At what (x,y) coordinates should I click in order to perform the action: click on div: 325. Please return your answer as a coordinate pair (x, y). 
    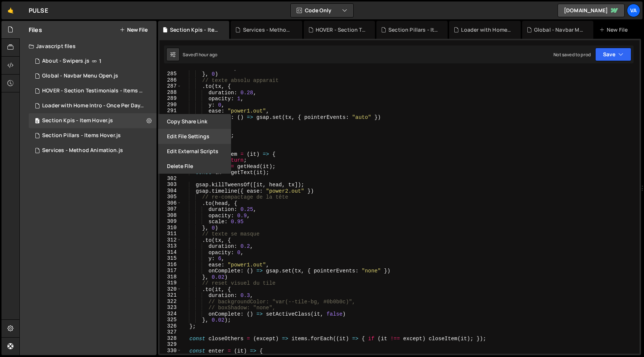
    Looking at the image, I should click on (170, 320).